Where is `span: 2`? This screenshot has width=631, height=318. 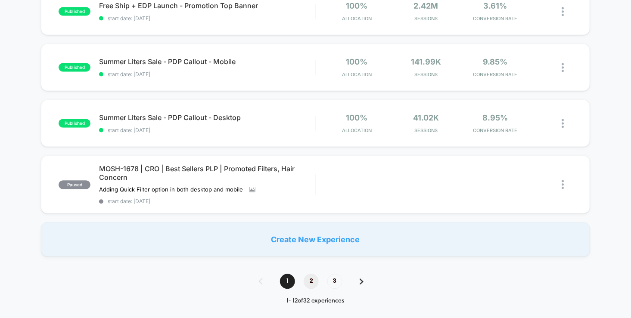 span: 2 is located at coordinates (311, 282).